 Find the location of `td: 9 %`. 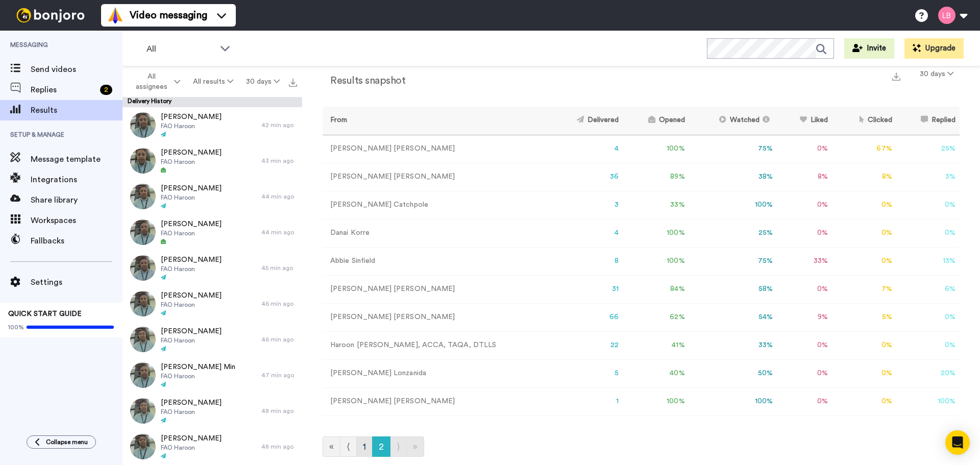

td: 9 % is located at coordinates (805, 317).